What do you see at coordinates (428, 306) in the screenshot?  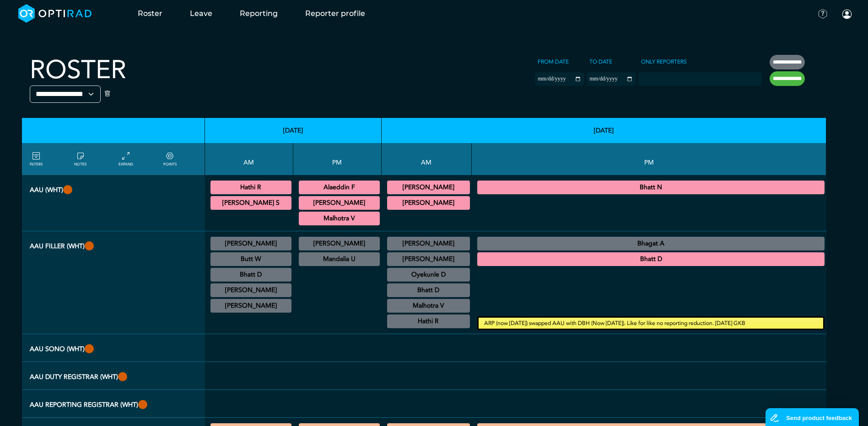 I see `div: General CT/General MRI/General XR 09:30 - 11:30` at bounding box center [428, 306].